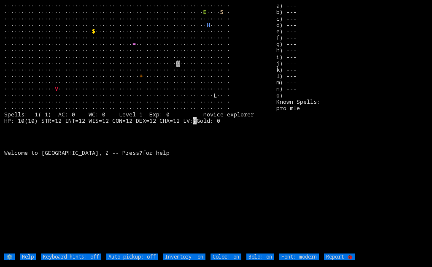  Describe the element at coordinates (215, 95) in the screenshot. I see `font: L` at that location.